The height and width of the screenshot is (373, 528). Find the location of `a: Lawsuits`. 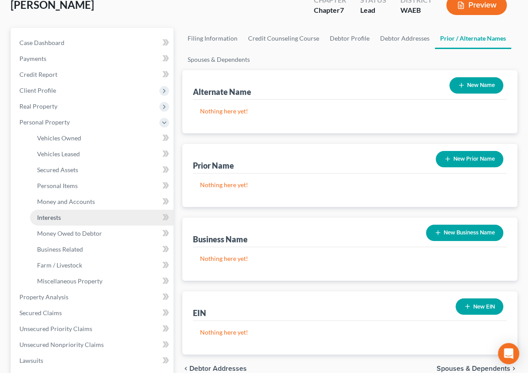

a: Lawsuits is located at coordinates (93, 360).